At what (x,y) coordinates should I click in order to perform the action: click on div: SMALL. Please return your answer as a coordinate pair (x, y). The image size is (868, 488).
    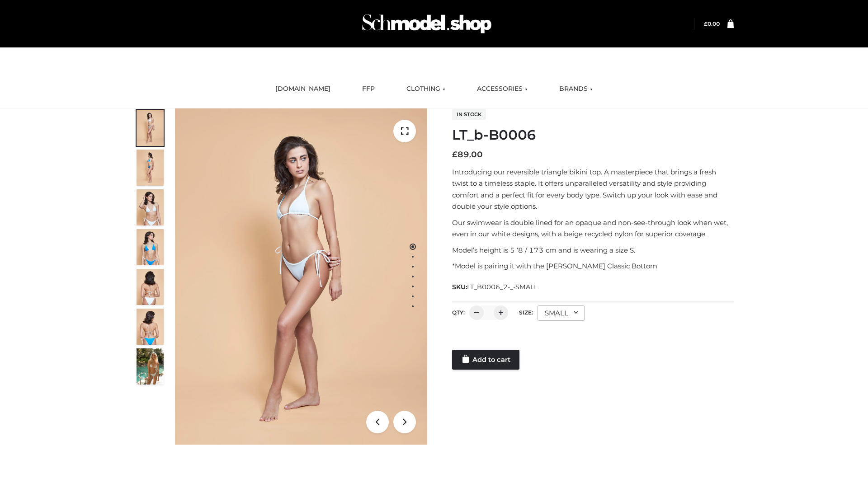
    Looking at the image, I should click on (561, 313).